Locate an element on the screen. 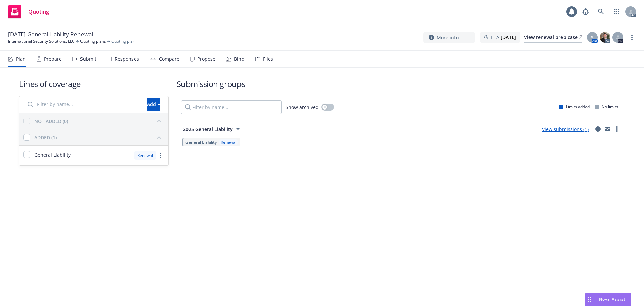  a: View submissions (1) is located at coordinates (565, 129).